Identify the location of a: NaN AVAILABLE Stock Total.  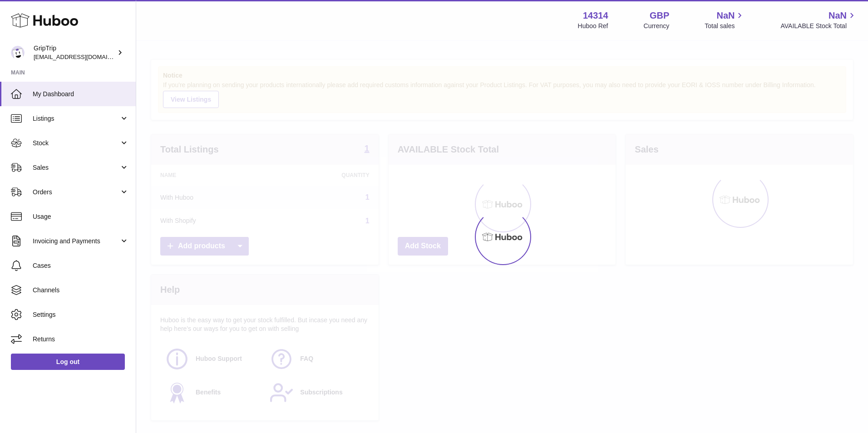
(818, 20).